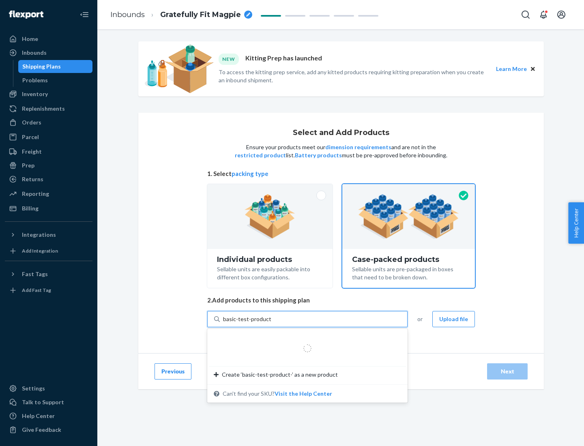  I want to click on button: Previous, so click(173, 372).